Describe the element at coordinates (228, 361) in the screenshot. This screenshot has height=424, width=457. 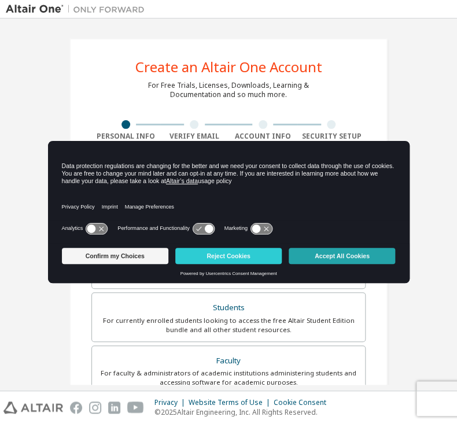
I see `div: Faculty` at that location.